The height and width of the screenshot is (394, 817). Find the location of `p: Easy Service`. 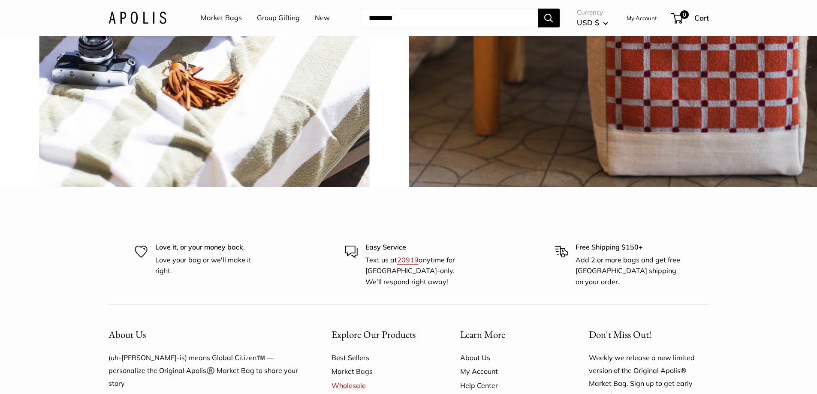

p: Easy Service is located at coordinates (419, 247).